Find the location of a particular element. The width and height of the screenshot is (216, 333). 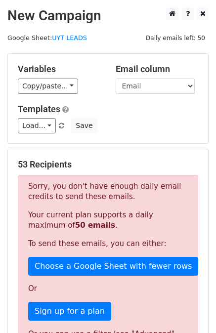

span: Daily emails left: 50 is located at coordinates (175, 38).